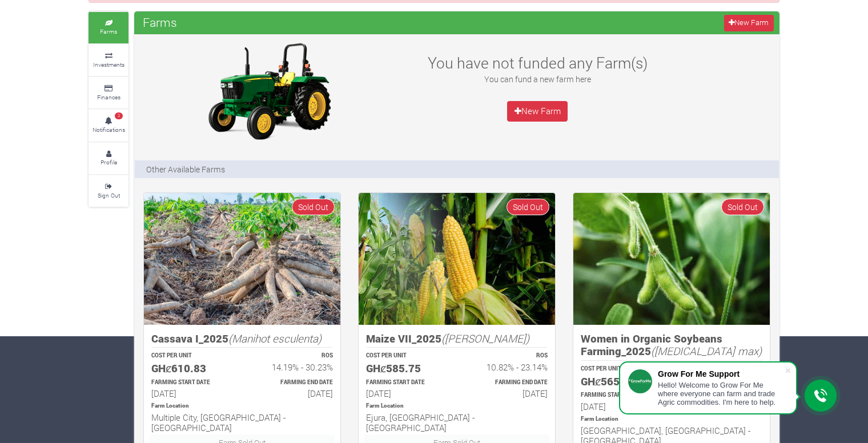 The height and width of the screenshot is (443, 868). What do you see at coordinates (109, 196) in the screenshot?
I see `small: Sign Out` at bounding box center [109, 196].